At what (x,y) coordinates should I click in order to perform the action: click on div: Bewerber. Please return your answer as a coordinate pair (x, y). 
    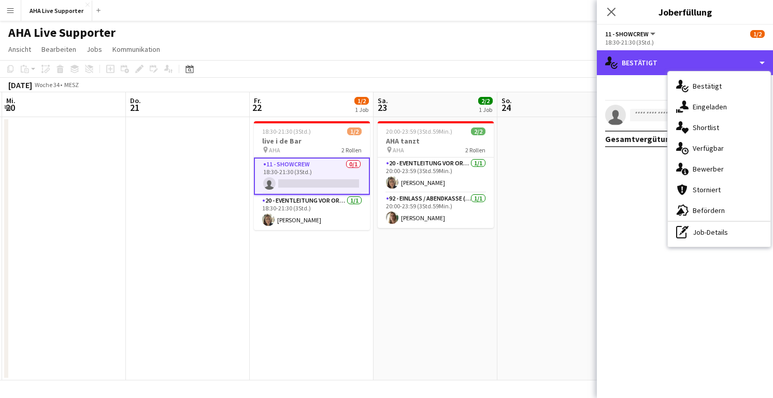
    Looking at the image, I should click on (719, 169).